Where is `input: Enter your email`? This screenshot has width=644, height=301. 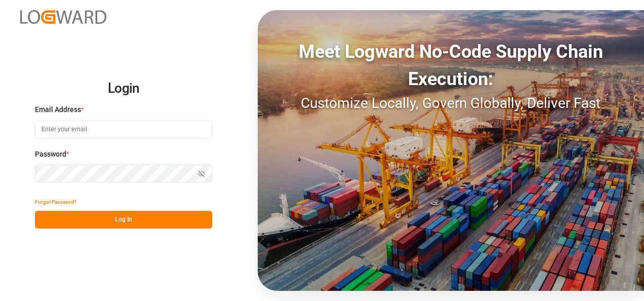 input: Enter your email is located at coordinates (124, 129).